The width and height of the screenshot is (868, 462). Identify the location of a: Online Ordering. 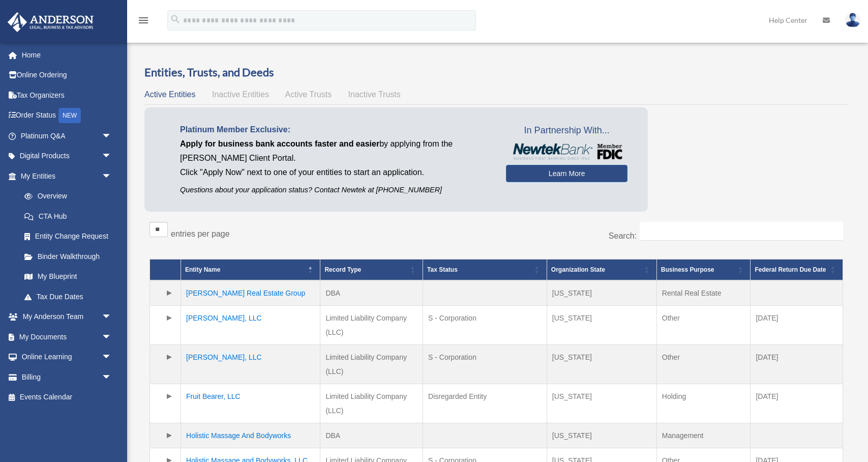
(67, 75).